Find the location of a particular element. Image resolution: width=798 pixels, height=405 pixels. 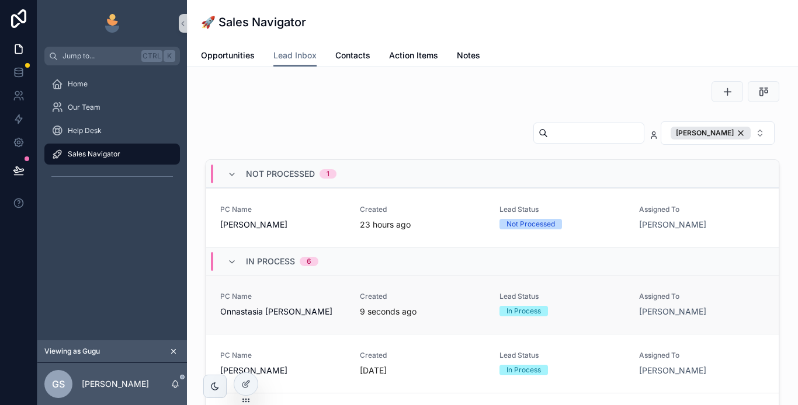

button: Unselect 77 is located at coordinates (710, 133).